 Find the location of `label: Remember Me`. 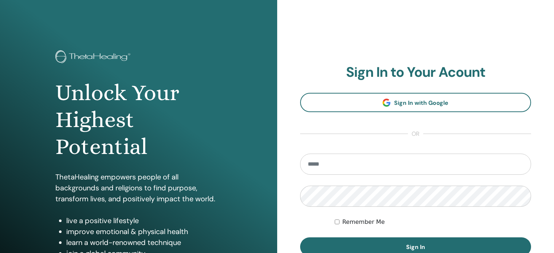

label: Remember Me is located at coordinates (363, 222).